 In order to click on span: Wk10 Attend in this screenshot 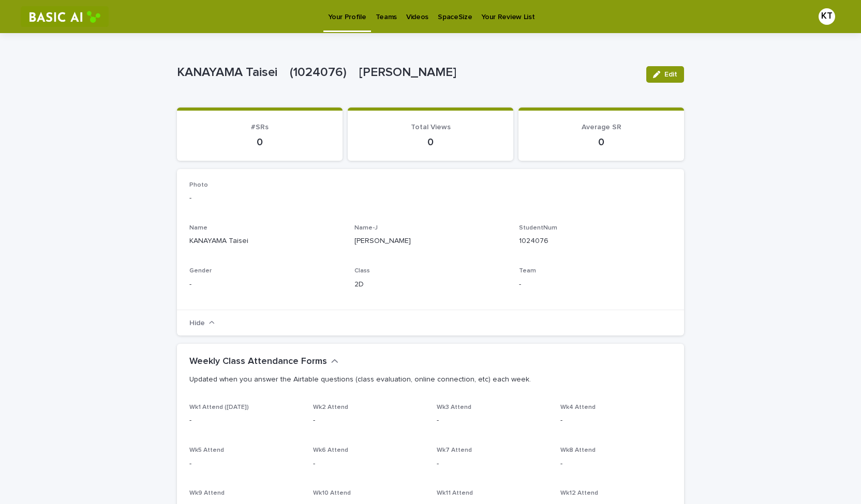, I will do `click(332, 493)`.